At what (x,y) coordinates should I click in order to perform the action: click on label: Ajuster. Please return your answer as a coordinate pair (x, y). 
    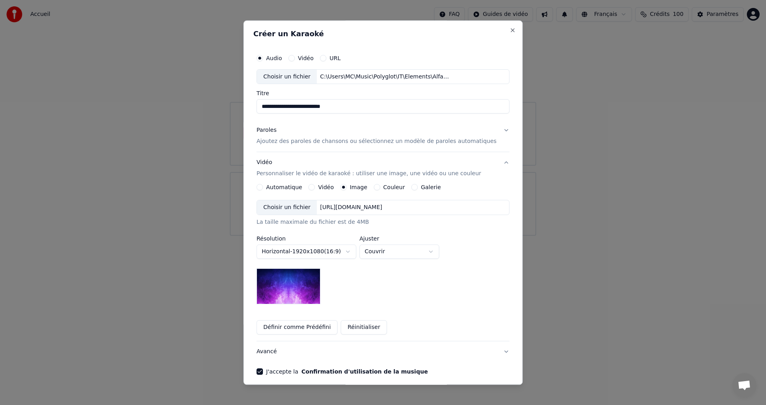
    Looking at the image, I should click on (399, 239).